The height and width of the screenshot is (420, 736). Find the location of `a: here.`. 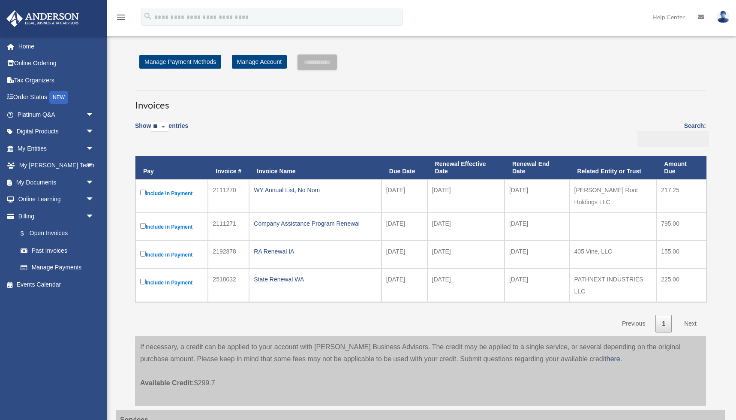

a: here. is located at coordinates (614, 358).